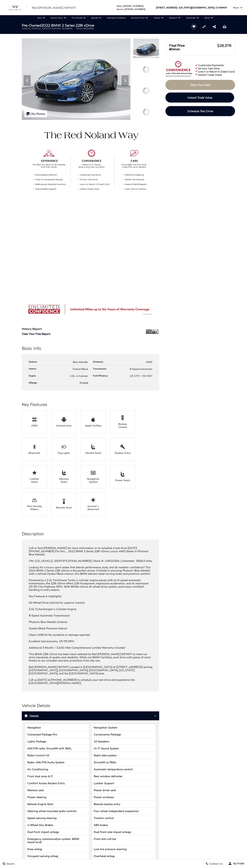 This screenshot has height=868, width=247. What do you see at coordinates (57, 755) in the screenshot?
I see `li: Radio Control US` at bounding box center [57, 755].